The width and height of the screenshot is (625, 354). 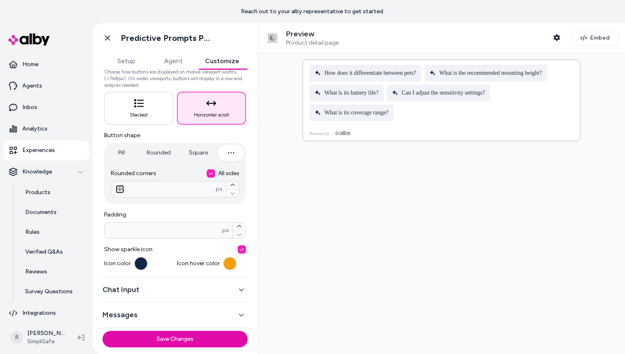 I want to click on span: Show sparkle icon, so click(x=175, y=250).